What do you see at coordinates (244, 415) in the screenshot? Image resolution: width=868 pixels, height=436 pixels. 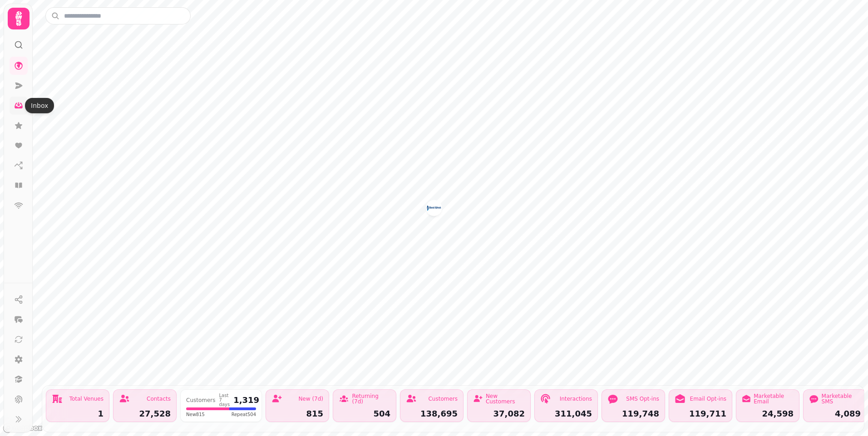 I see `span: Repeat 504` at bounding box center [244, 415].